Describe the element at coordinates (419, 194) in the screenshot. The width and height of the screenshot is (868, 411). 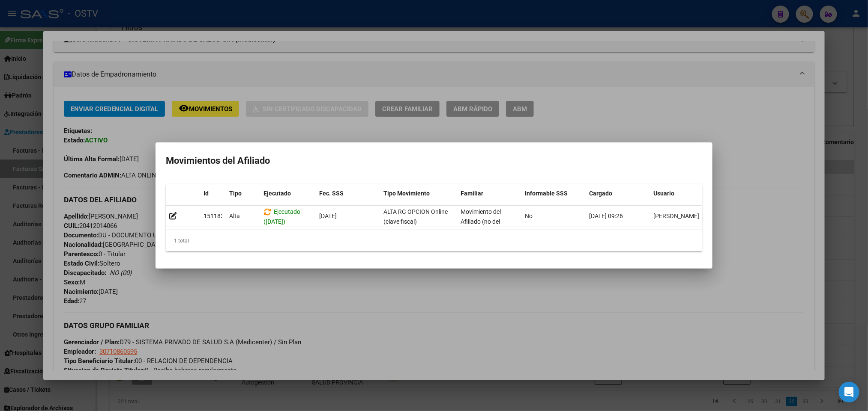
I see `datatable-header-cell: Tipo Movimiento` at that location.